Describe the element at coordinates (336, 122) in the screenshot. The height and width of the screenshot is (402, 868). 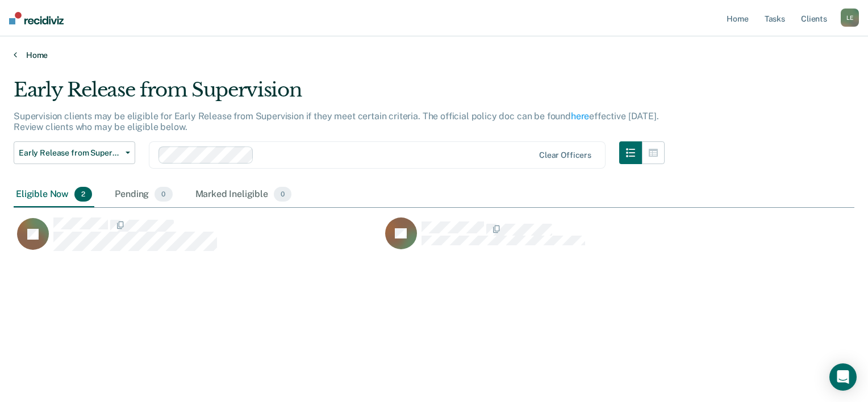
I see `p: Supervision clients may be eligible for Early Release from Supervision if they meet certain crite...` at that location.